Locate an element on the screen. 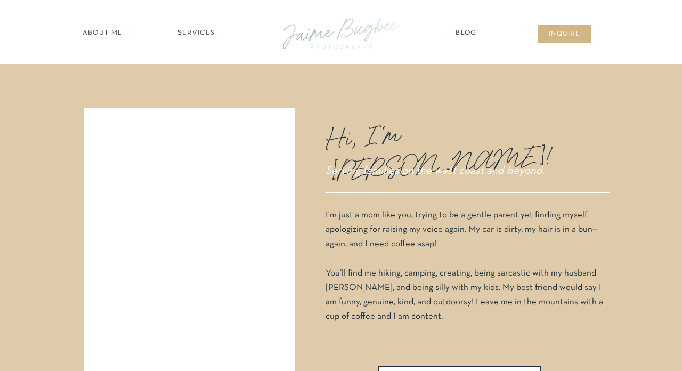 The height and width of the screenshot is (371, 682). nav: about ME is located at coordinates (102, 34).